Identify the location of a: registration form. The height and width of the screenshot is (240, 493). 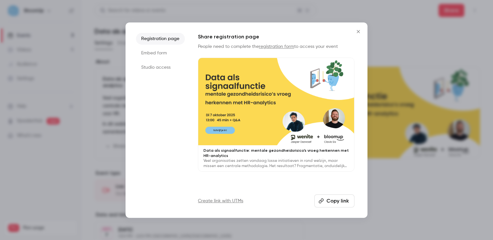
(277, 47).